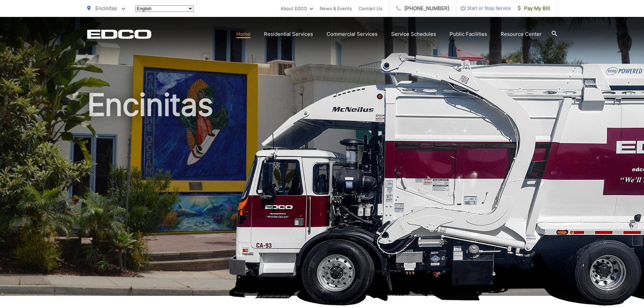  Describe the element at coordinates (336, 8) in the screenshot. I see `a: News & Events` at that location.